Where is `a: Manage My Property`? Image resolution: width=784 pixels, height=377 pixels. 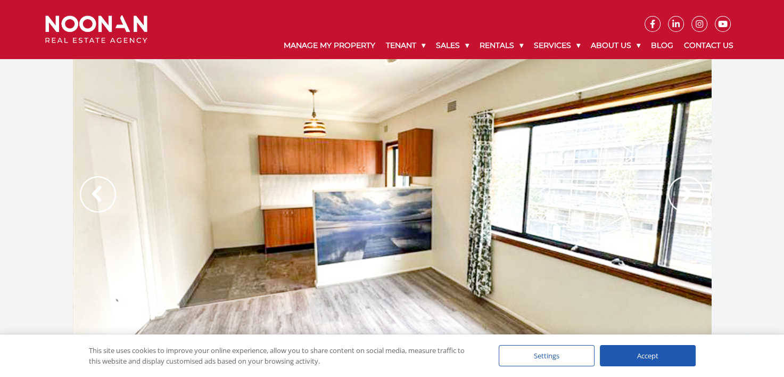 a: Manage My Property is located at coordinates (330, 45).